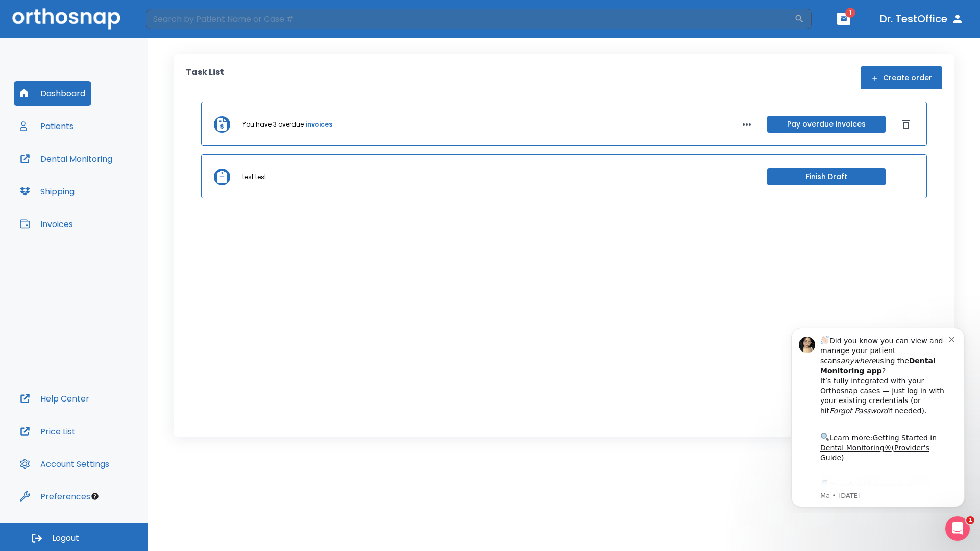 This screenshot has width=980, height=551. What do you see at coordinates (64, 464) in the screenshot?
I see `button: Account Settings` at bounding box center [64, 464].